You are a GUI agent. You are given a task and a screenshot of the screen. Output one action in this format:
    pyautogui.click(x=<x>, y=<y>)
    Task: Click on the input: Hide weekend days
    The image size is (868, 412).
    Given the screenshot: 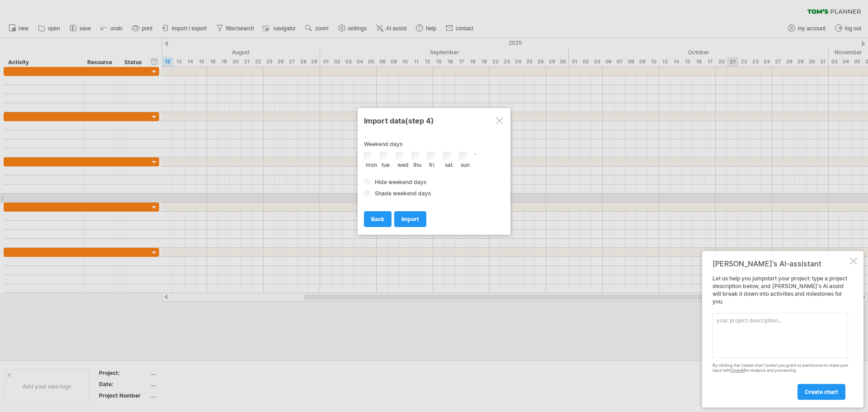 What is the action you would take?
    pyautogui.click(x=367, y=182)
    